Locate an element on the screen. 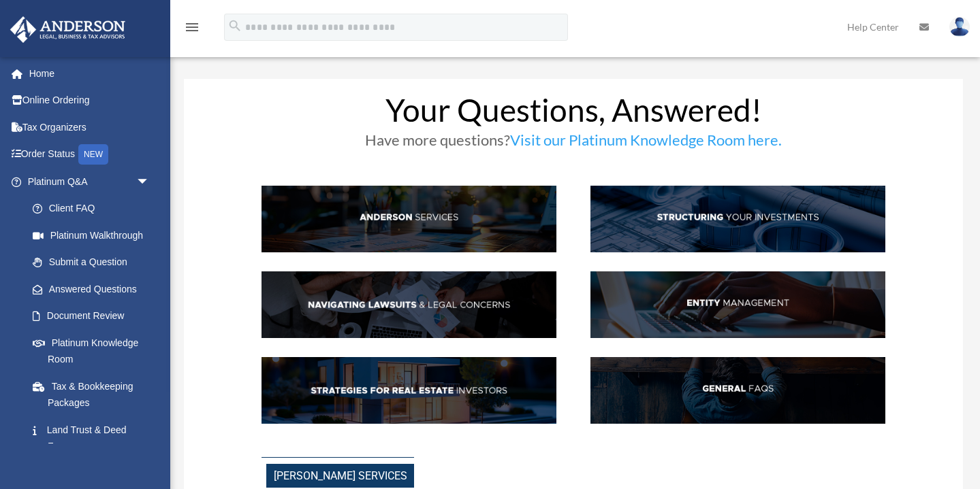 The image size is (980, 489). a: Answered Questions is located at coordinates (95, 289).